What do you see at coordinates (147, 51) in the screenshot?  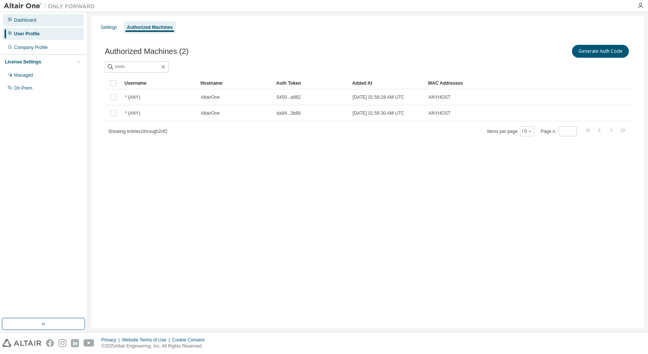 I see `span: Authorized Machines (2)` at bounding box center [147, 51].